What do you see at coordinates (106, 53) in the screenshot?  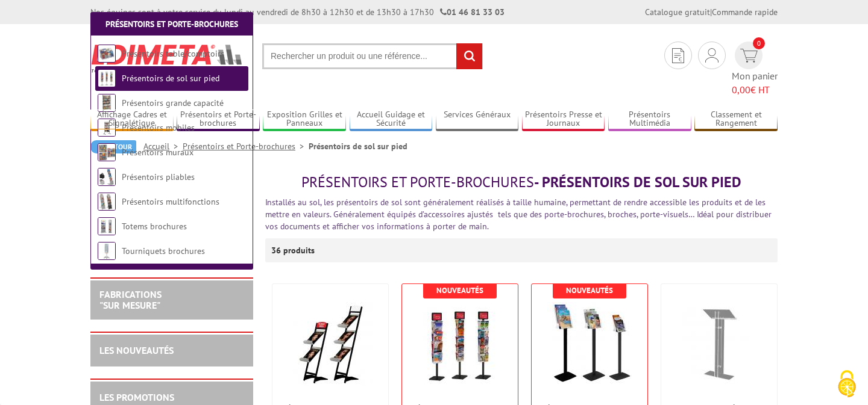 I see `img: Présentoirs table/comptoirs` at bounding box center [106, 53].